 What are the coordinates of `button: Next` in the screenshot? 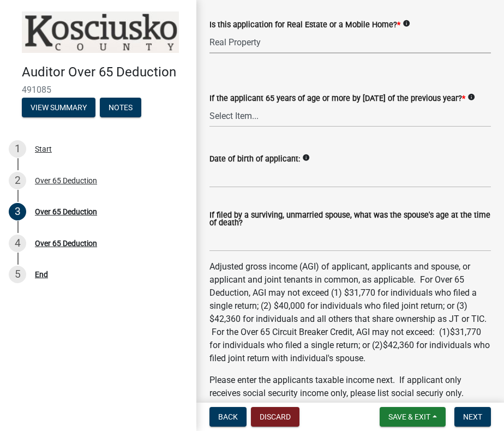 It's located at (472, 417).